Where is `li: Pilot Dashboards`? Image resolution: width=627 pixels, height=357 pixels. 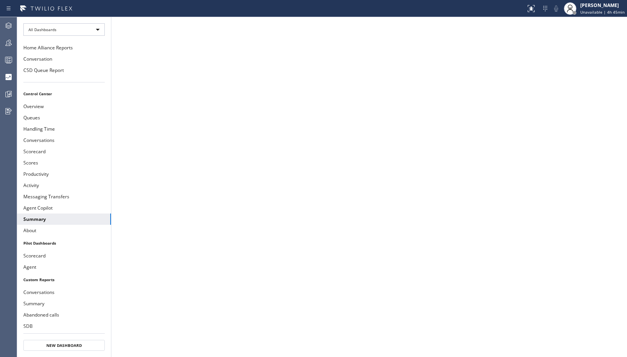
li: Pilot Dashboards is located at coordinates (64, 243).